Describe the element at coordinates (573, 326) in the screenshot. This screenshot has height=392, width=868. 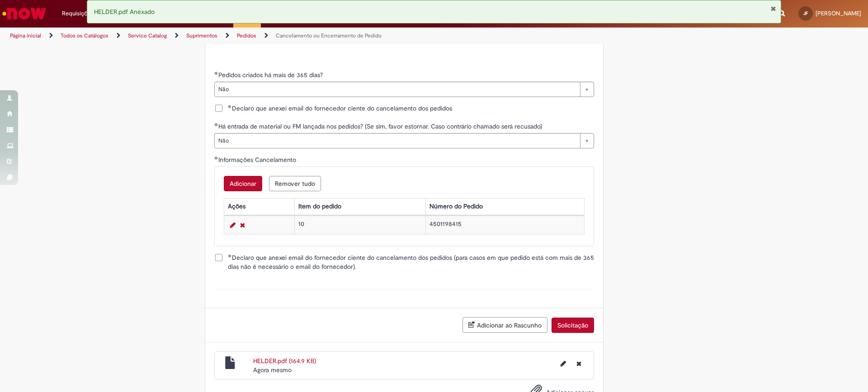
I see `button: Solicitação` at that location.